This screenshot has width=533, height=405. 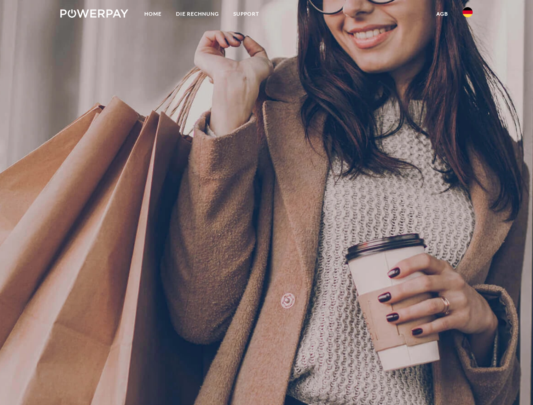 I want to click on a: SUPPORT, so click(x=246, y=14).